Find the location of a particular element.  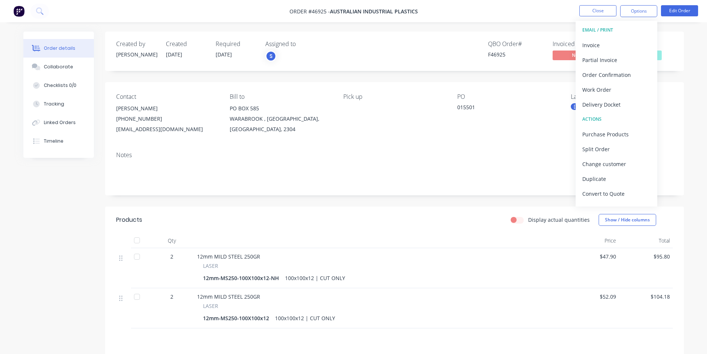

button: Purchase Products is located at coordinates (617, 134).